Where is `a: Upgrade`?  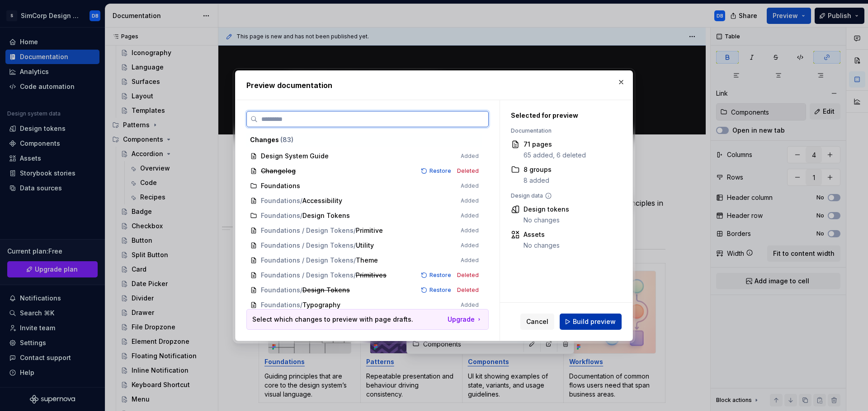 a: Upgrade is located at coordinates (465, 319).